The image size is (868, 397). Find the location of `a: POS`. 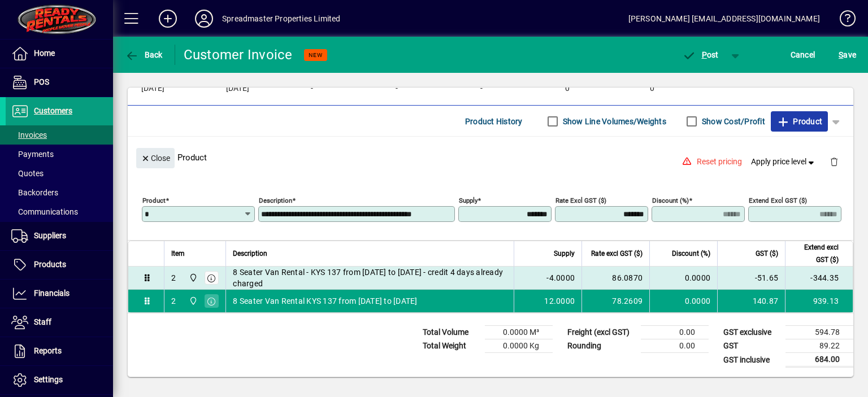

a: POS is located at coordinates (59, 82).